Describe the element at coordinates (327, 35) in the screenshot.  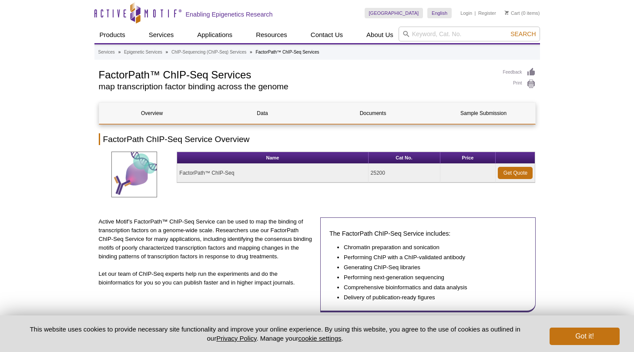
I see `a: Contact Us` at that location.